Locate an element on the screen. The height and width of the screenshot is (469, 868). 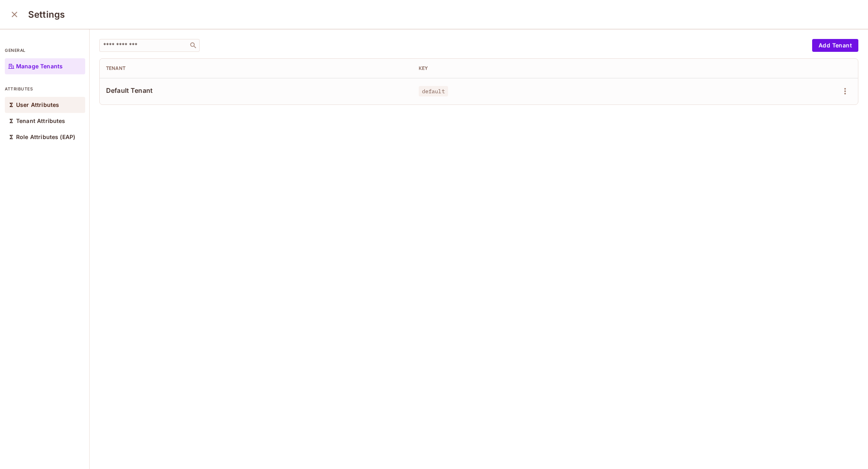
p: Tenant Attributes is located at coordinates (41, 121).